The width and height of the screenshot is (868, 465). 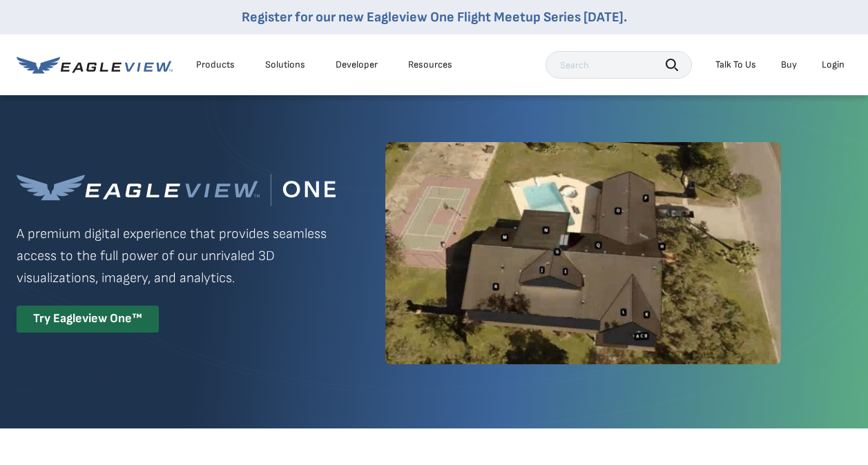 What do you see at coordinates (789, 65) in the screenshot?
I see `a: Buy` at bounding box center [789, 65].